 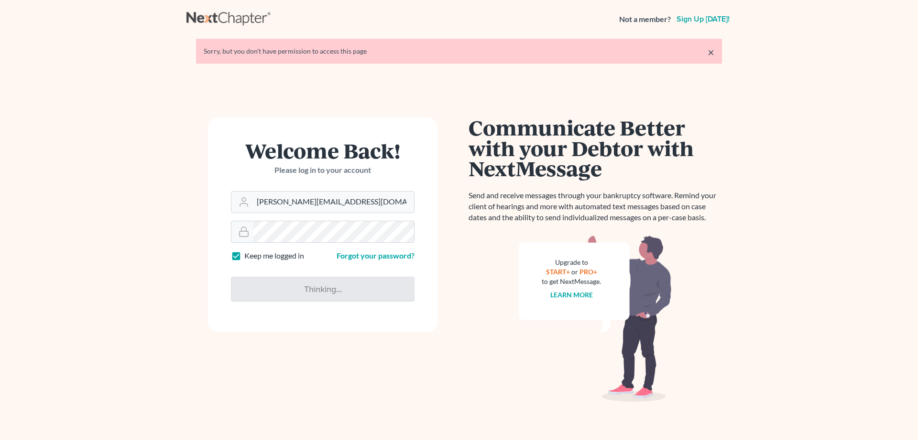 I want to click on p: Please log in to your account, so click(x=323, y=170).